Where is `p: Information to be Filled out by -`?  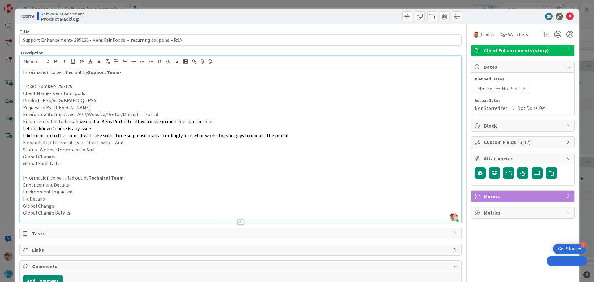
p: Information to be Filled out by - is located at coordinates (241, 178).